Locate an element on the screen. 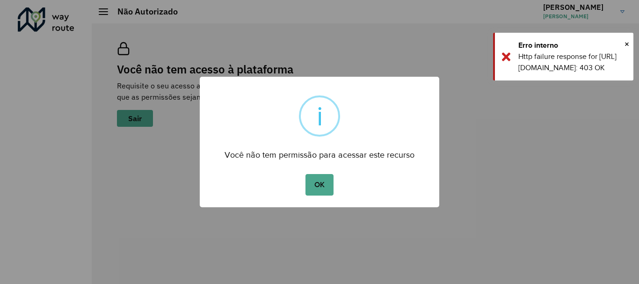 This screenshot has height=284, width=639. div: Você não tem permissão para acessar este recurso is located at coordinates (320, 152).